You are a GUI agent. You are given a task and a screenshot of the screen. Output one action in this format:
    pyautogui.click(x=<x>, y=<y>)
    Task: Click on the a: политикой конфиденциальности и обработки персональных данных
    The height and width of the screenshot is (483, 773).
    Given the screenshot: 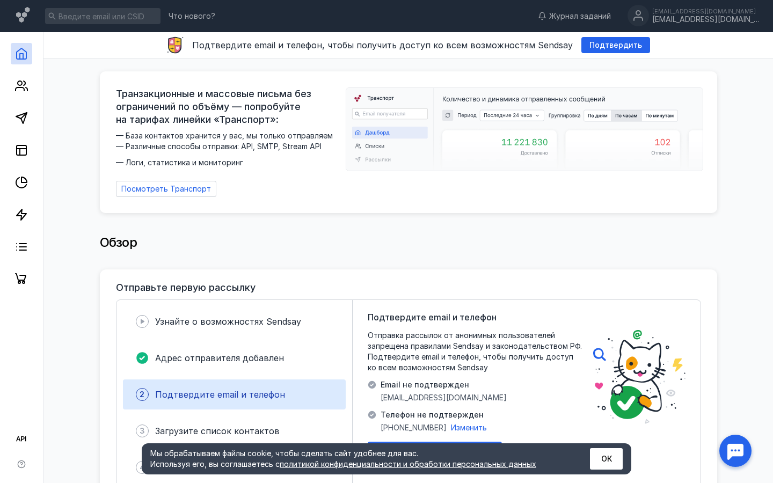 What is the action you would take?
    pyautogui.click(x=408, y=464)
    